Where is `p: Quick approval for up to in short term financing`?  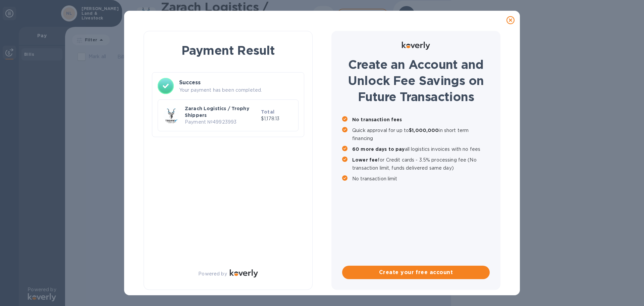
p: Quick approval for up to in short term financing is located at coordinates (421, 134).